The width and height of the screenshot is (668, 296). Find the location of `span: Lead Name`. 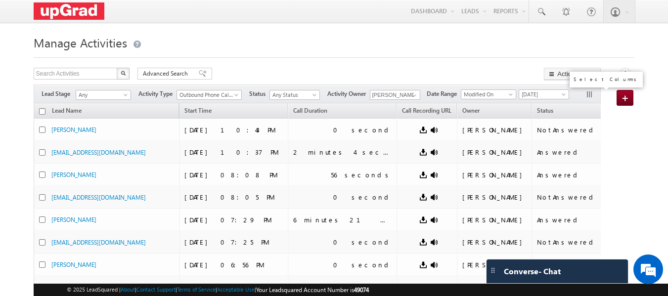

span: Lead Name is located at coordinates (67, 112).